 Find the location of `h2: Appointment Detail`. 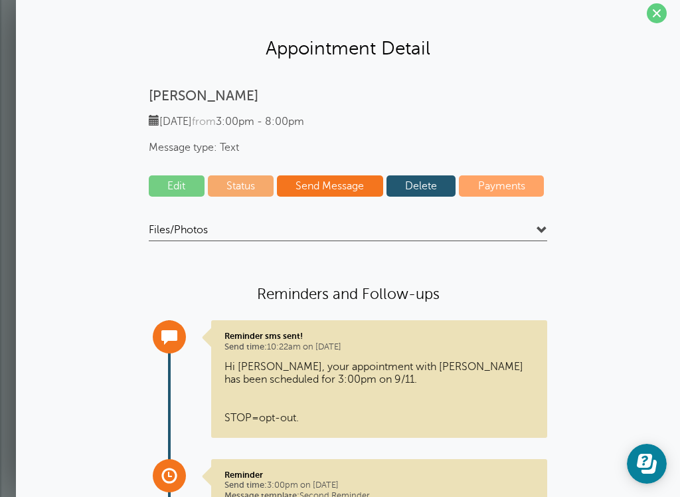

h2: Appointment Detail is located at coordinates (348, 48).